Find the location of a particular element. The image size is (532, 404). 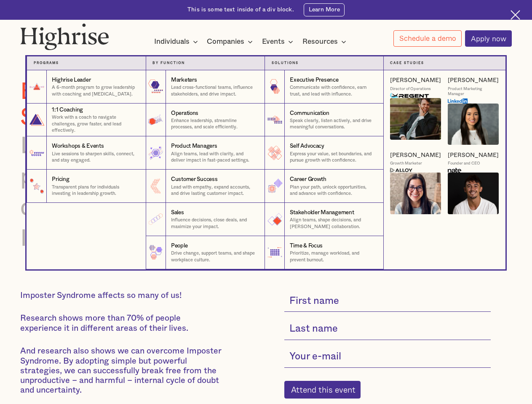

input: Attend this event is located at coordinates (322, 389).